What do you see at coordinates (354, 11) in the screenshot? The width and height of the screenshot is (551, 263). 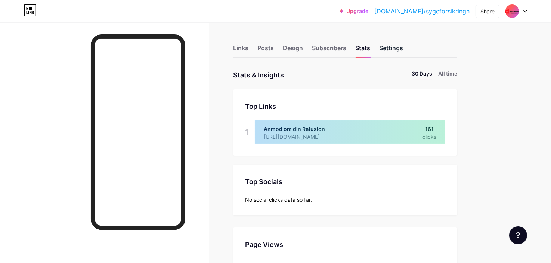 I see `a: Upgrade` at bounding box center [354, 11].